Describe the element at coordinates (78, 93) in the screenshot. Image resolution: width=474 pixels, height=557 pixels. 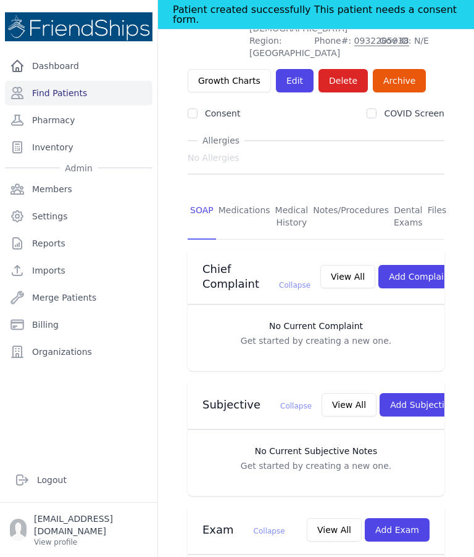
I see `a: Find Patients` at that location.